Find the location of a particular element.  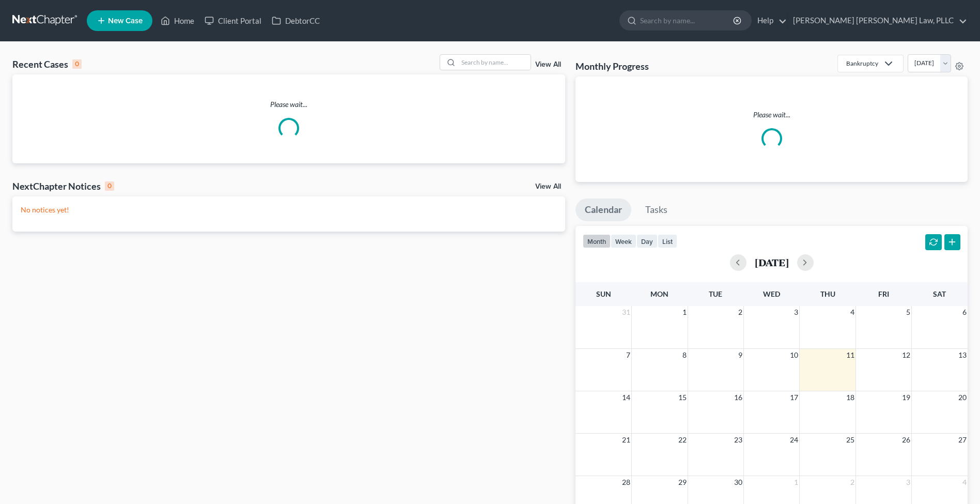

span: New Case is located at coordinates (125, 21).